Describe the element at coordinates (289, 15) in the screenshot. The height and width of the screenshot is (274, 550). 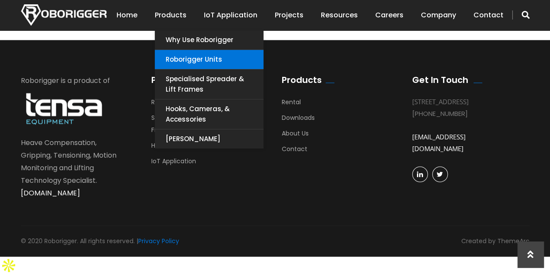
I see `a: Projects` at that location.